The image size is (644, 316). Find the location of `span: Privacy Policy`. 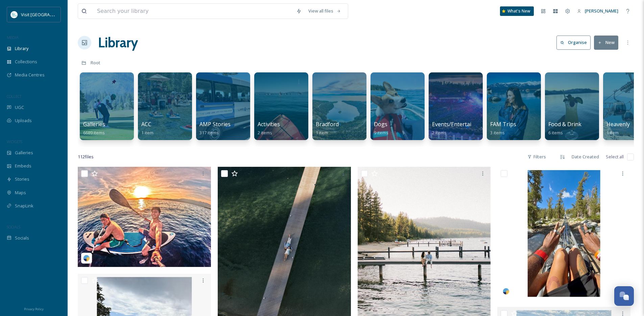

span: Privacy Policy is located at coordinates (34, 309).